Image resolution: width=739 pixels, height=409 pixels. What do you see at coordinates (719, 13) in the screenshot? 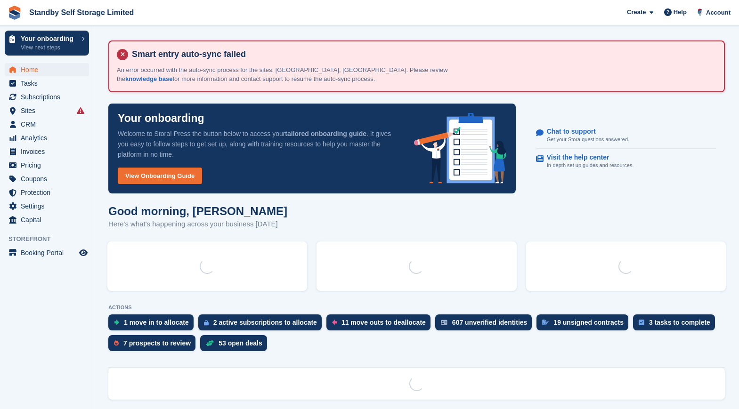
I see `span: Account` at bounding box center [719, 13].